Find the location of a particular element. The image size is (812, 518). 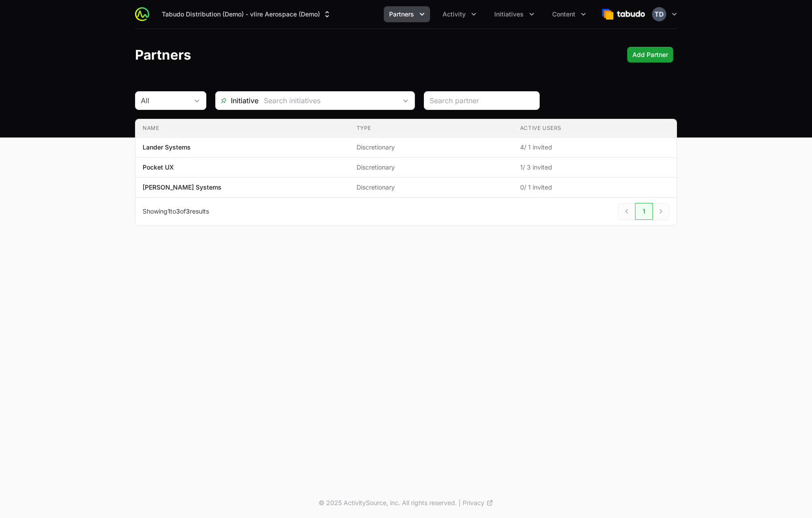

span: 0 / 1 invited is located at coordinates (594, 188).